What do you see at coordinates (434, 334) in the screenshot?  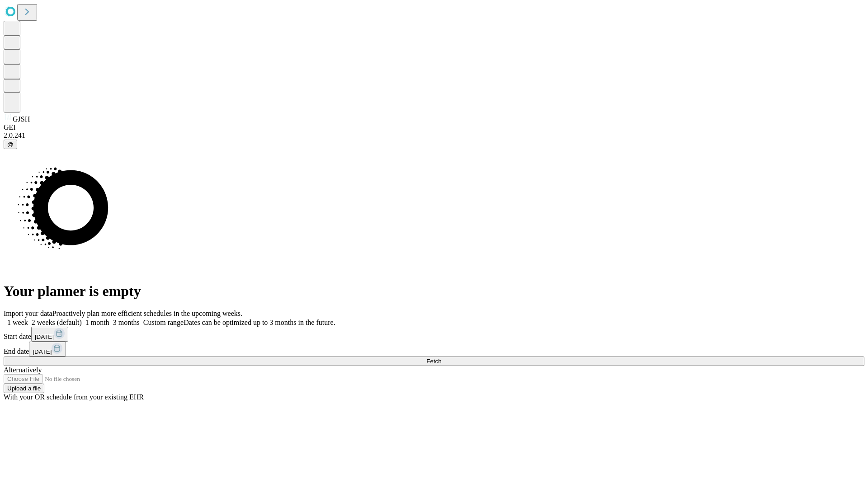 I see `div: Start date` at bounding box center [434, 334].